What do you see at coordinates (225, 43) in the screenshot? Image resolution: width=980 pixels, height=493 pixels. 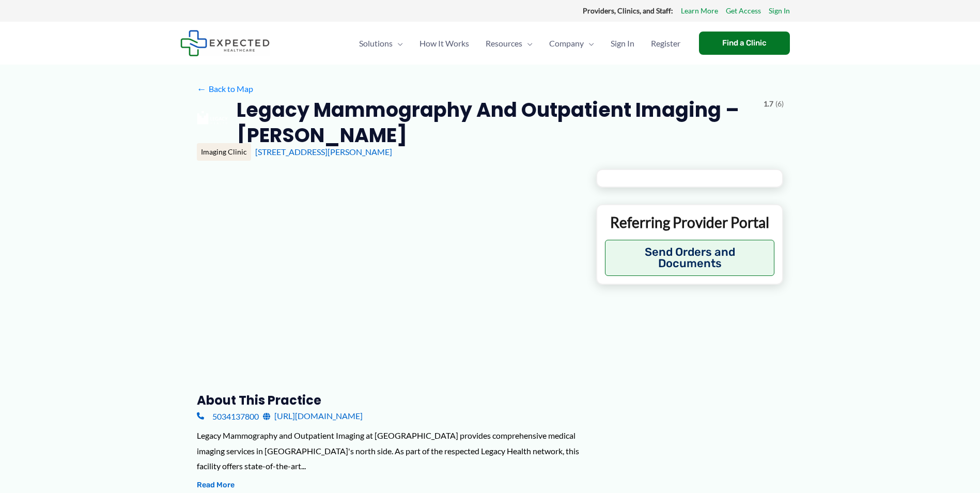 I see `img: Expected Healthcare Logo - side, dark font, small` at bounding box center [225, 43].